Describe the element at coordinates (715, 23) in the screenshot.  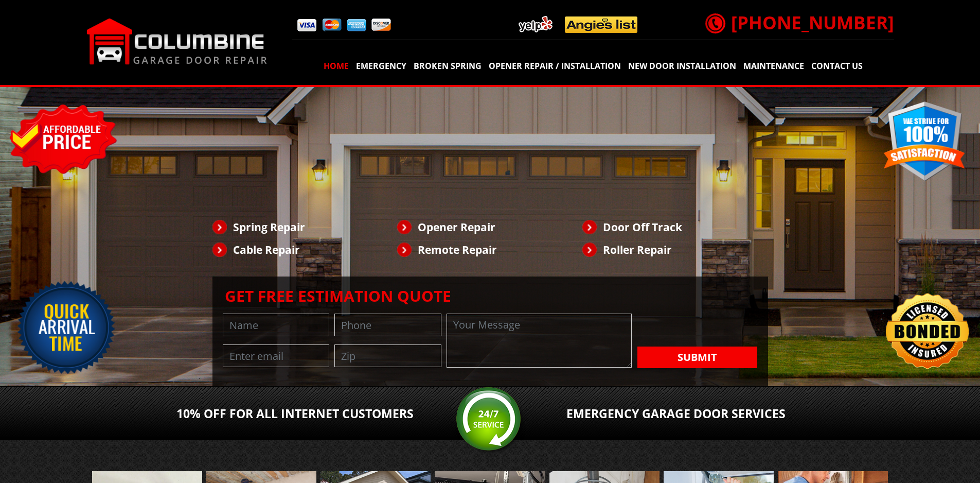
I see `img: call.png` at that location.